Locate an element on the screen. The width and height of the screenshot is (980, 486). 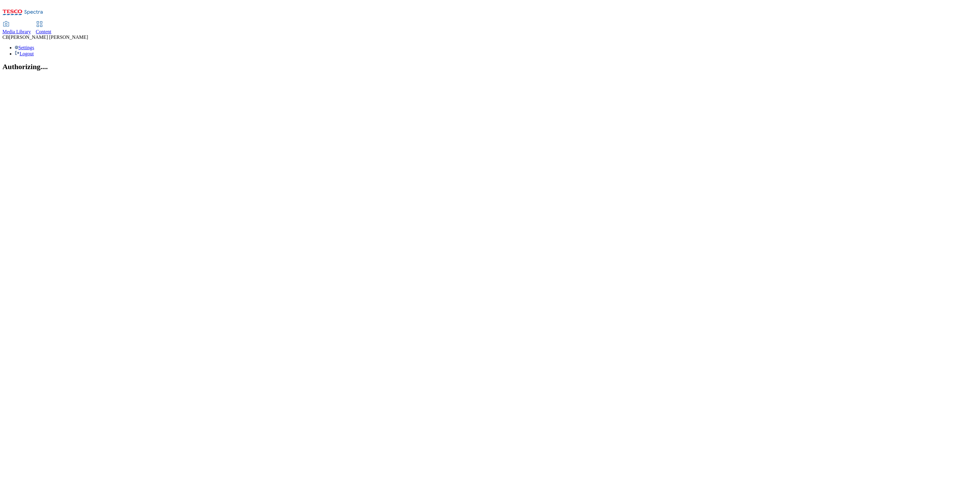
h2: Authorizing.... is located at coordinates (490, 67).